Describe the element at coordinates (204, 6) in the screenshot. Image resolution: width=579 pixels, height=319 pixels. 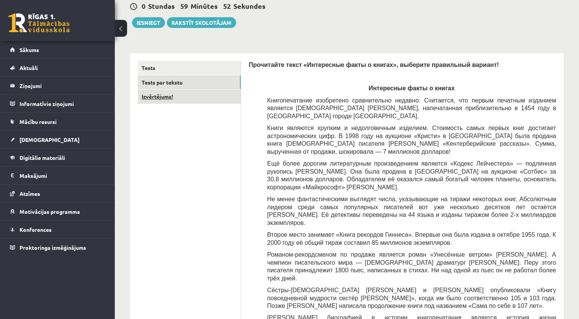
I see `span: Minūtes` at that location.